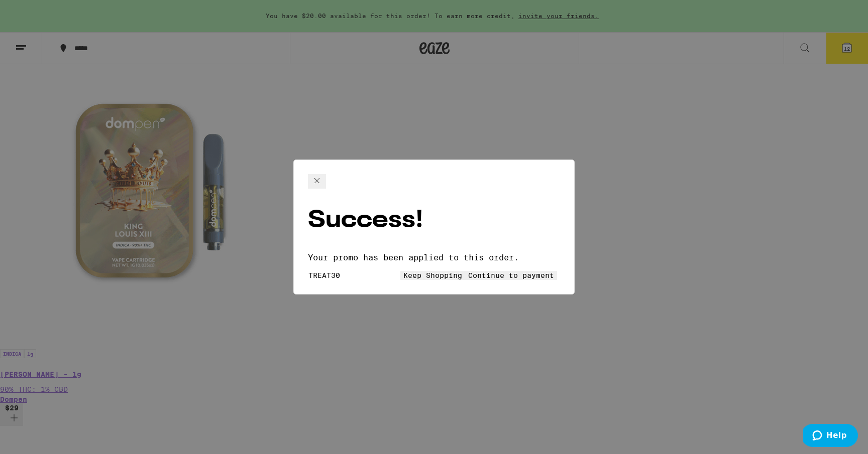 The height and width of the screenshot is (454, 868). I want to click on button: Continue to payment, so click(511, 275).